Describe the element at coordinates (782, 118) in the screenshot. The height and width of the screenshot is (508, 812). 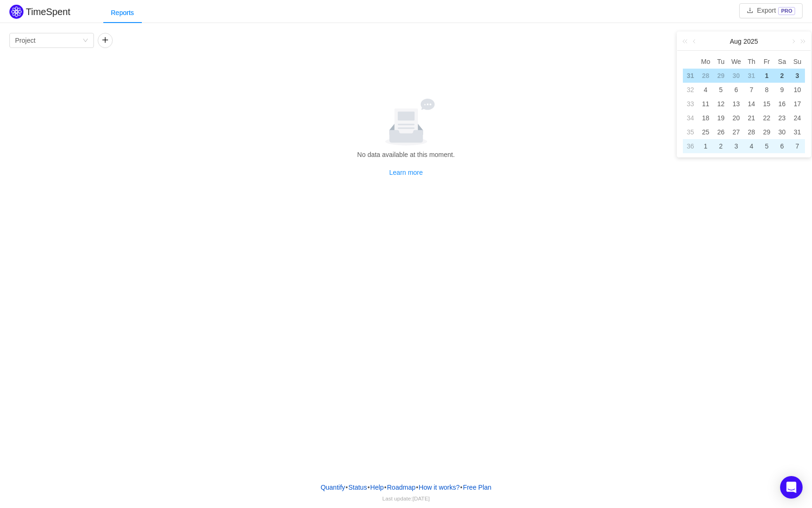
I see `div: 23` at that location.